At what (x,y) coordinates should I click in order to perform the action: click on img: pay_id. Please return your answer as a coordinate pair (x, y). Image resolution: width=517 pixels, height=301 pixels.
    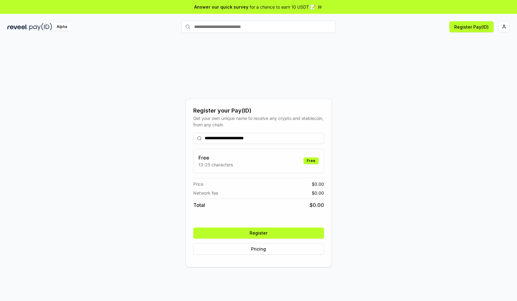
    Looking at the image, I should click on (41, 27).